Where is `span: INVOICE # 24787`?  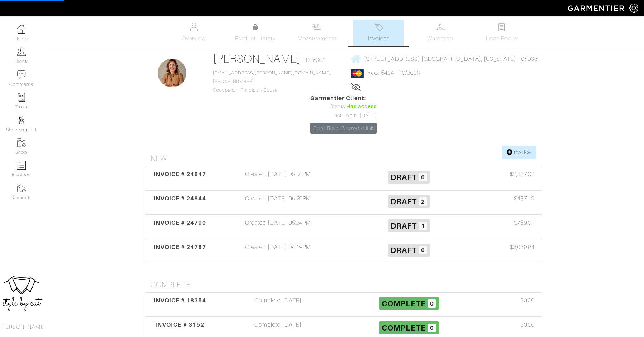 span: INVOICE # 24787 is located at coordinates (180, 247).